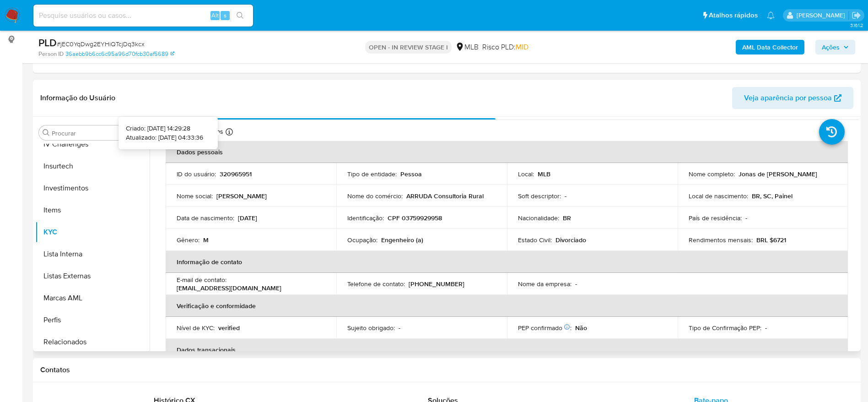  Describe the element at coordinates (770, 47) in the screenshot. I see `b: AML Data Collector` at that location.